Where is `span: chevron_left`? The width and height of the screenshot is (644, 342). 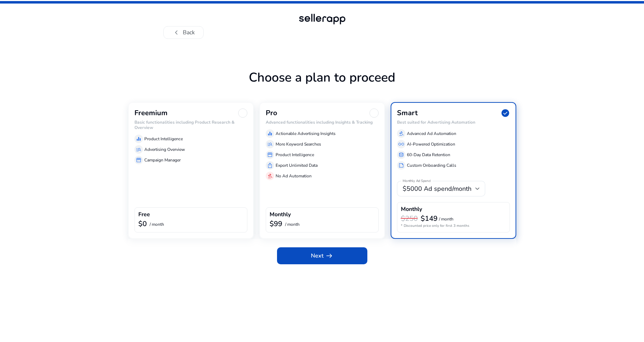
span: chevron_left is located at coordinates (177, 33).